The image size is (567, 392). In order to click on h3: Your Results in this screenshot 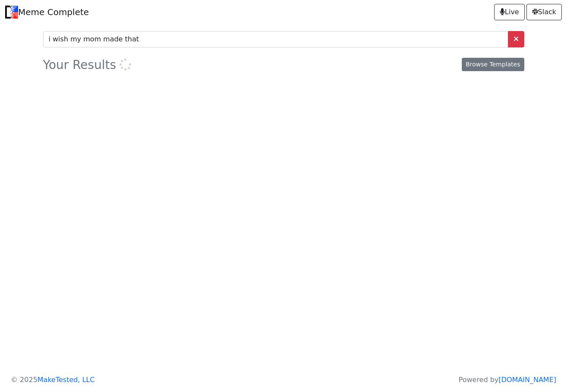, I will do `click(87, 65)`.